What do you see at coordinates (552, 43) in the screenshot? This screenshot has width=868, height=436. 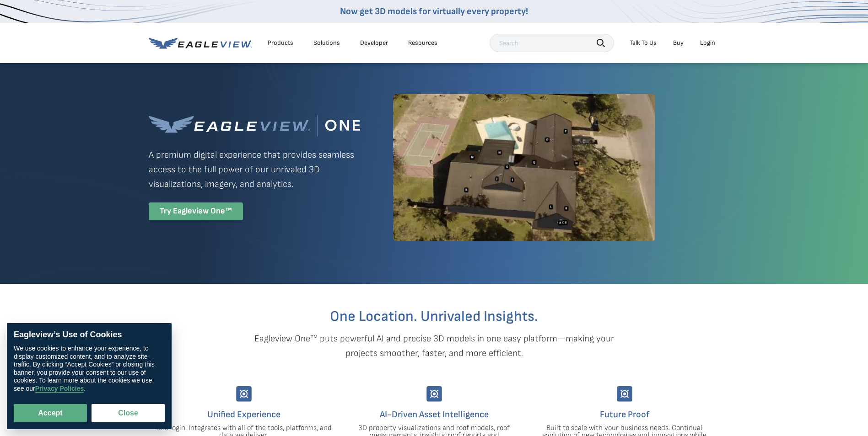 I see `input: Search` at bounding box center [552, 43].